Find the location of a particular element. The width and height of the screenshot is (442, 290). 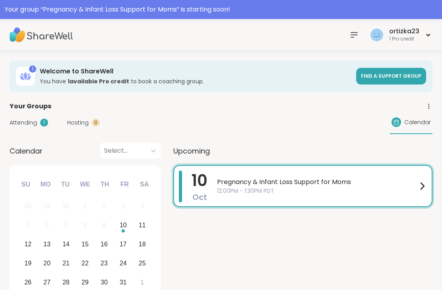

div: 13 is located at coordinates (47, 244).